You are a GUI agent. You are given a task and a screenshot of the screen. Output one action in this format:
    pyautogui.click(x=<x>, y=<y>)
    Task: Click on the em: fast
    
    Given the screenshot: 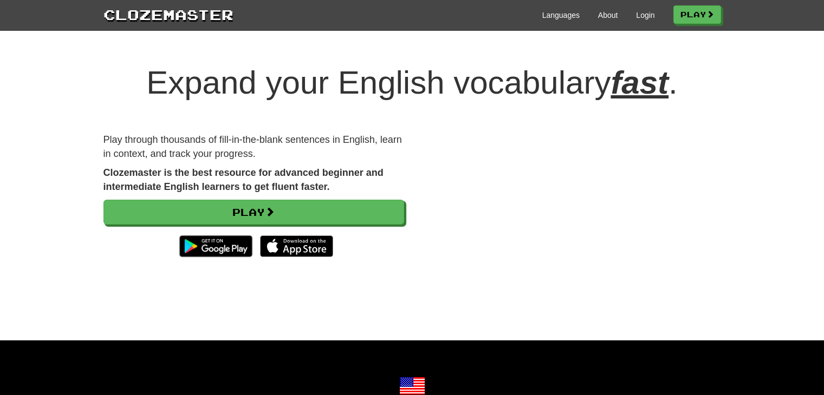 What is the action you would take?
    pyautogui.click(x=639, y=82)
    